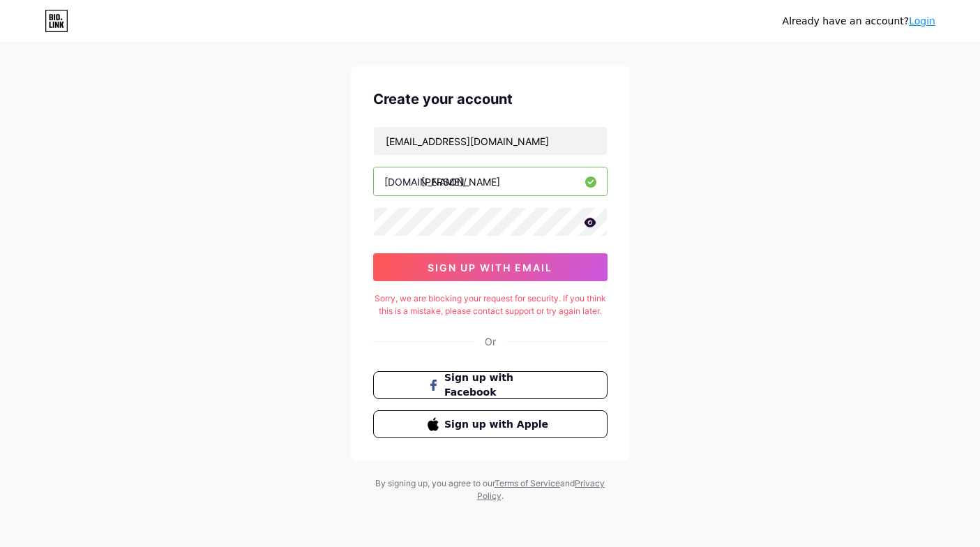  What do you see at coordinates (490, 341) in the screenshot?
I see `div: Or` at bounding box center [490, 341].